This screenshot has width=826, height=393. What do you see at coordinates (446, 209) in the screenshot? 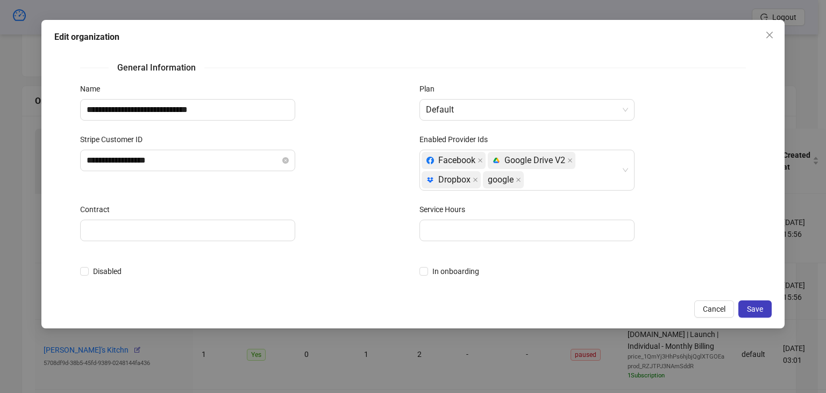
I see `label: Service Hours` at bounding box center [446, 209].